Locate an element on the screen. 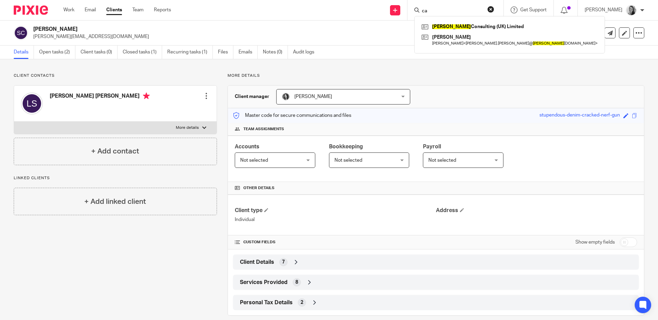 This screenshot has height=320, width=658. p: Linked clients is located at coordinates (115, 178).